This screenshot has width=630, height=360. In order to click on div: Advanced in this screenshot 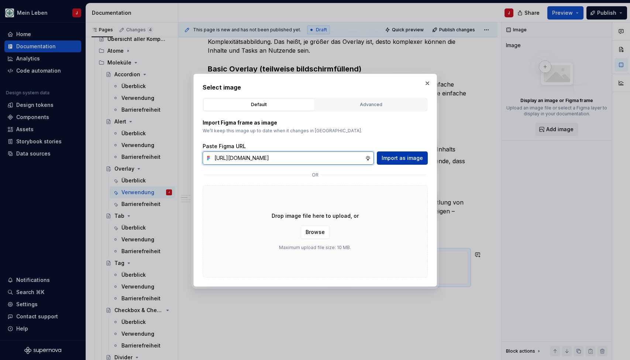, I will do `click(371, 105)`.